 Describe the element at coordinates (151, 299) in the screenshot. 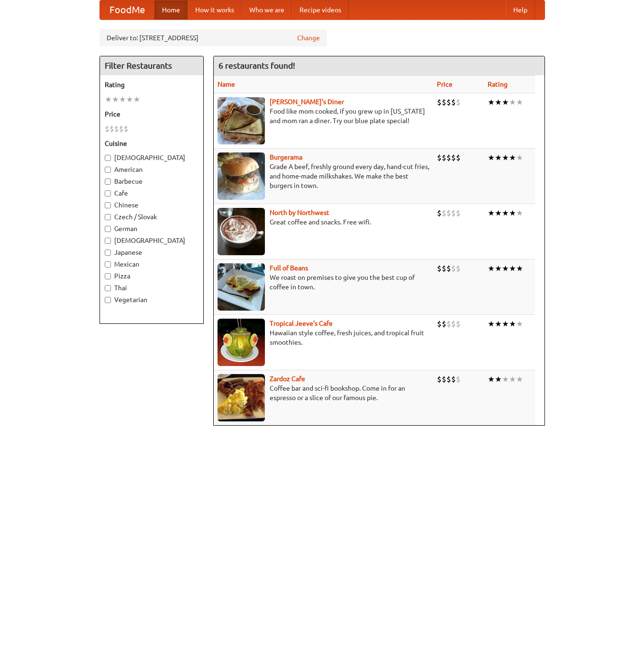

I see `label: Vegetarian` at that location.